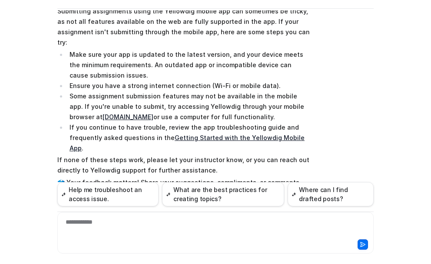 The height and width of the screenshot is (264, 431). What do you see at coordinates (184, 165) in the screenshot?
I see `p: If none of these steps work, please let your instructor know, or you can reach out directly to Ye...` at bounding box center [184, 165].